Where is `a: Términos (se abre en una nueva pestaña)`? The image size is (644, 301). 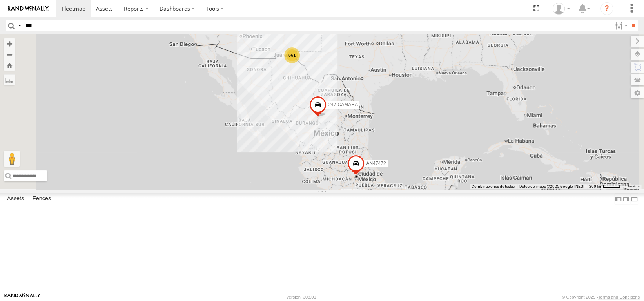
a: Términos (se abre en una nueva pestaña) is located at coordinates (633, 186).